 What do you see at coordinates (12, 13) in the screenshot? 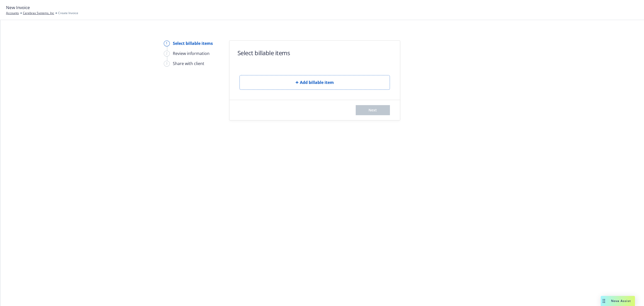
I see `a: Accounts` at bounding box center [12, 13].